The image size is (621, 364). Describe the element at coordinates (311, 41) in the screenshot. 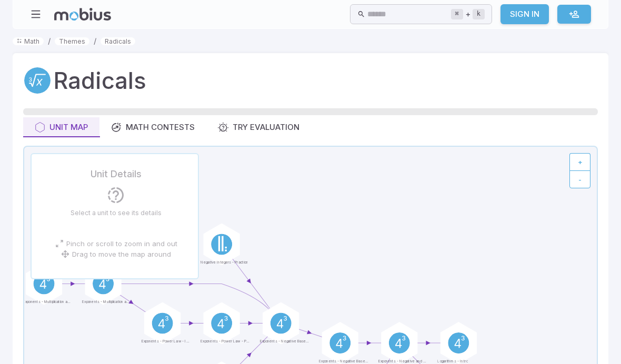

I see `nav: breadcrumb` at that location.